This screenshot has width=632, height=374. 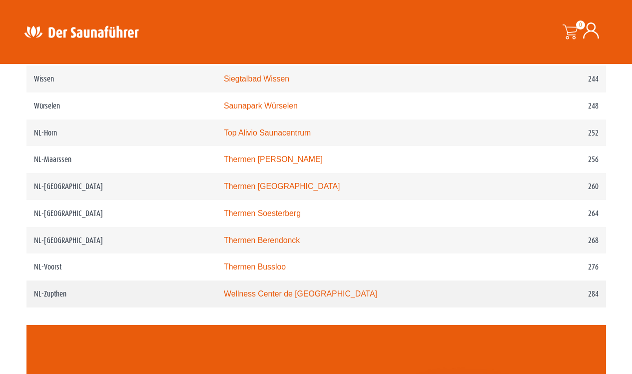 What do you see at coordinates (553, 213) in the screenshot?
I see `td: 264` at bounding box center [553, 213].